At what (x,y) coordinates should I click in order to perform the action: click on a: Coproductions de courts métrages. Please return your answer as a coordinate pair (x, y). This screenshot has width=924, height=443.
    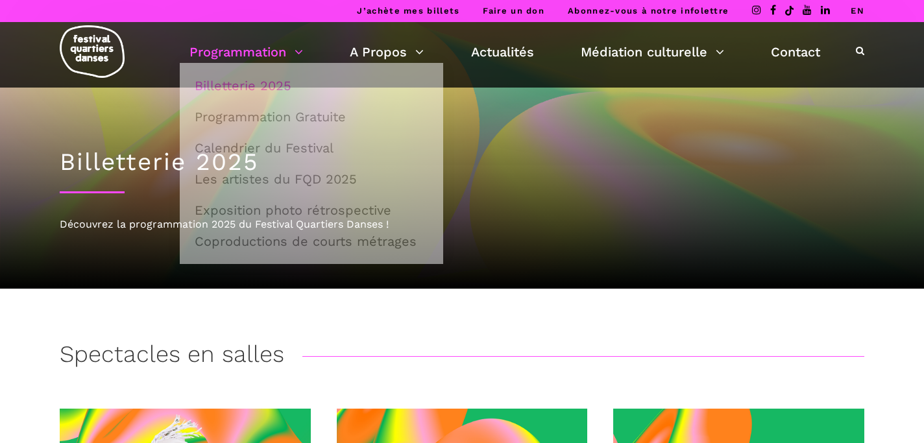
    Looking at the image, I should click on (311, 241).